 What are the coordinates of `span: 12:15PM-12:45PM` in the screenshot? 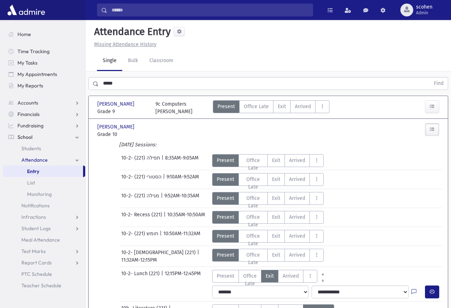 It's located at (183, 276).